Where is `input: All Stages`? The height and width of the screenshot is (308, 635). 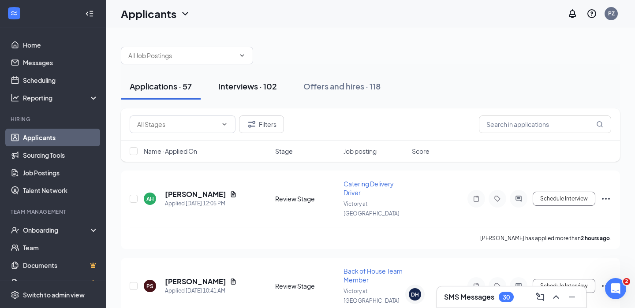
input: All Stages is located at coordinates (177, 124).